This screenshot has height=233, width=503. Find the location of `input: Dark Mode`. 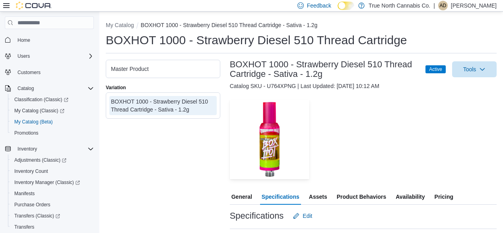

input: Dark Mode is located at coordinates (346, 6).